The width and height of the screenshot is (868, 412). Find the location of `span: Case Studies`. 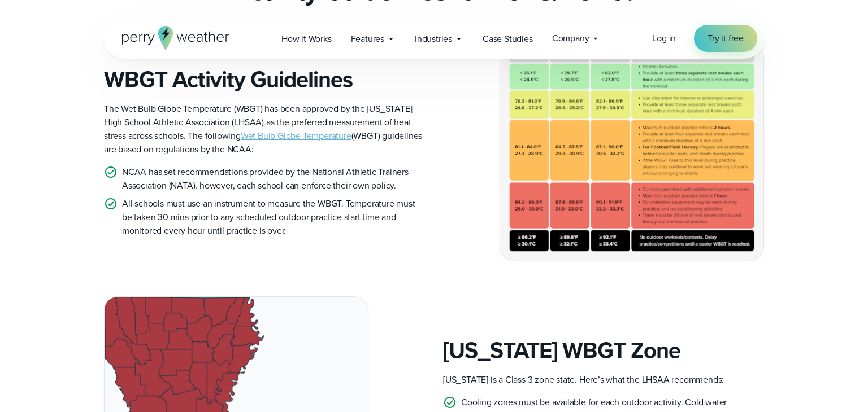

span: Case Studies is located at coordinates (508, 39).